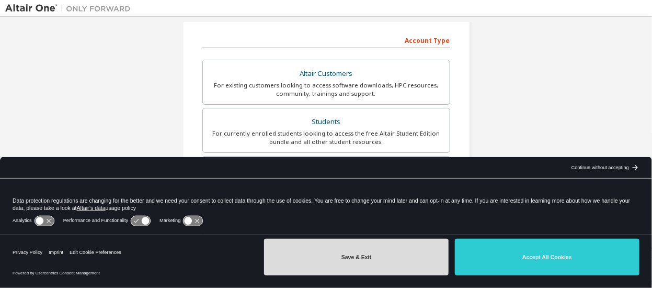 Image resolution: width=652 pixels, height=288 pixels. I want to click on img: Altair One, so click(71, 8).